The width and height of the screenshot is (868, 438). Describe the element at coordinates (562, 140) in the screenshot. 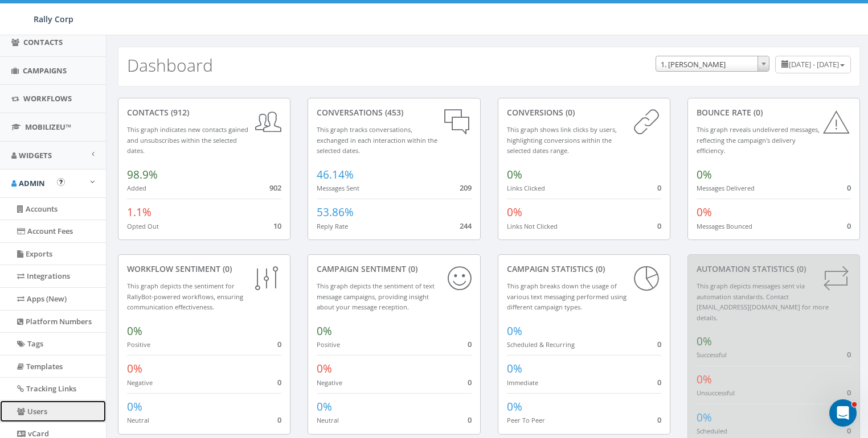

I see `small: This graph shows link clicks by users, highlighting conversions within the selected dates range.` at that location.